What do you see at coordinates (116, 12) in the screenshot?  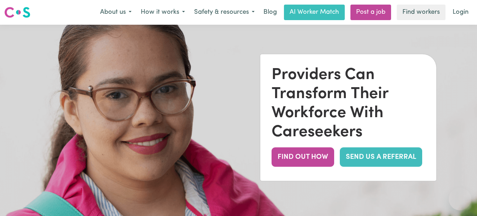 I see `button: About us` at bounding box center [116, 12].